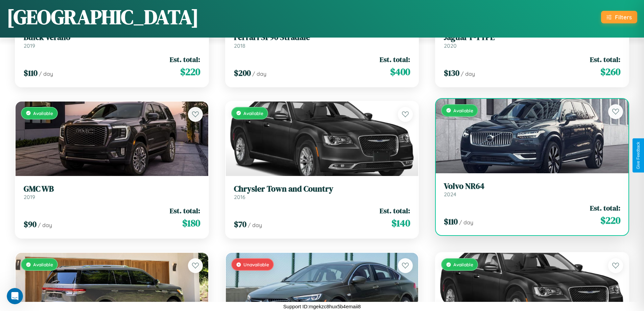 The height and width of the screenshot is (311, 644). I want to click on h3: Ferrari SF90 Stradale, so click(322, 37).